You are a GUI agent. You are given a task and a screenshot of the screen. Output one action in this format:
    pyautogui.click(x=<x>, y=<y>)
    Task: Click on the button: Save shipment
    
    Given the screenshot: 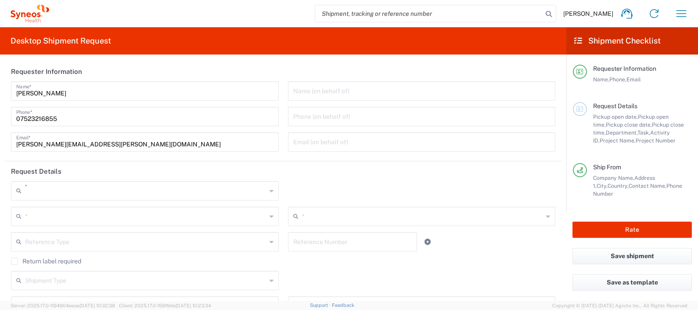 What is the action you would take?
    pyautogui.click(x=632, y=256)
    